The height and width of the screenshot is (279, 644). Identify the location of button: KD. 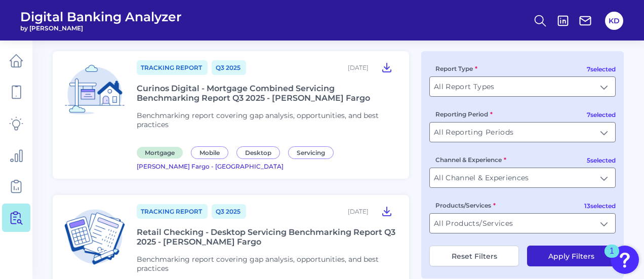
(614, 21).